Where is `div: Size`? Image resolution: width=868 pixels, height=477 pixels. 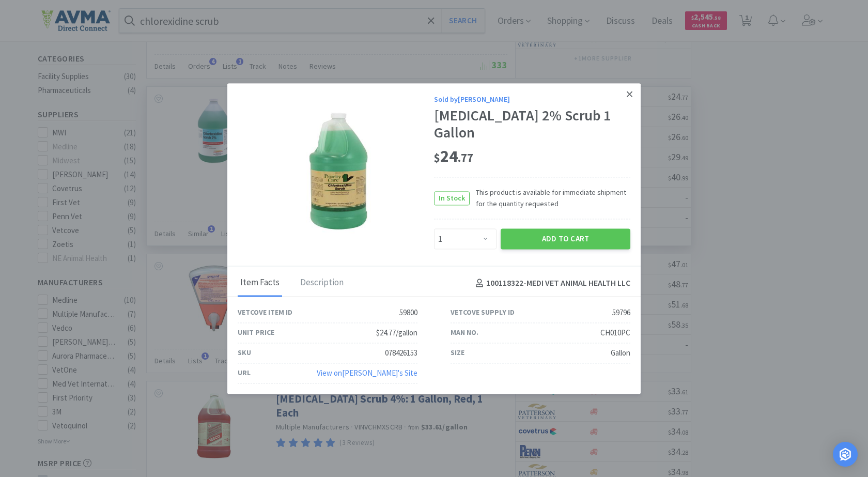 div: Size is located at coordinates (457, 353).